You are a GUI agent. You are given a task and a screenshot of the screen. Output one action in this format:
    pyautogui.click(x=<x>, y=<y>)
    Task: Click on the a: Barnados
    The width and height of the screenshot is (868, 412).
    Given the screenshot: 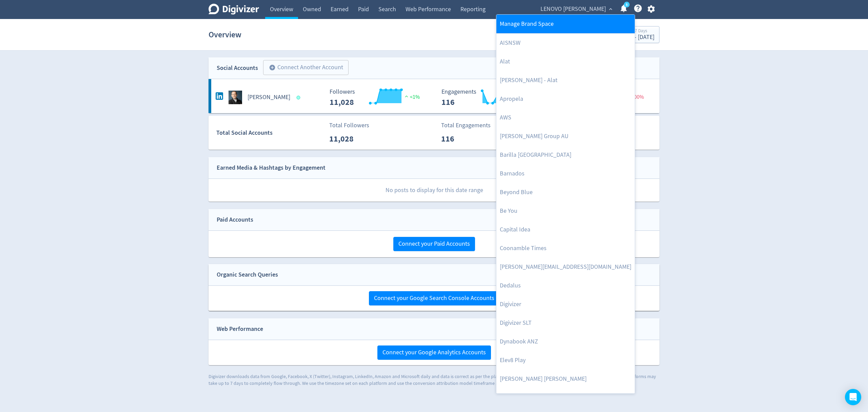 What is the action you would take?
    pyautogui.click(x=565, y=173)
    